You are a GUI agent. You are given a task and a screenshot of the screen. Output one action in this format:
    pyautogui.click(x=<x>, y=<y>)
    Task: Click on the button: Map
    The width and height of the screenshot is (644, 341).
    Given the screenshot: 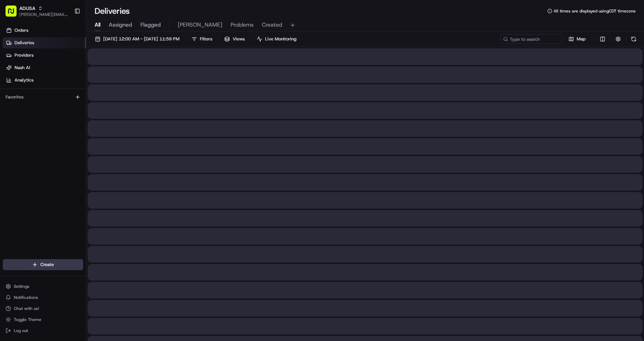 What is the action you would take?
    pyautogui.click(x=577, y=39)
    